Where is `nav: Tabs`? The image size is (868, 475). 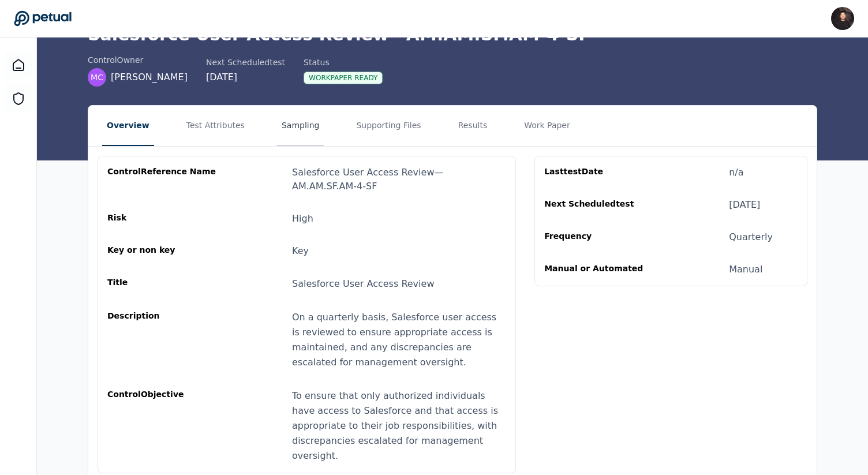
nav: Tabs is located at coordinates (452, 126).